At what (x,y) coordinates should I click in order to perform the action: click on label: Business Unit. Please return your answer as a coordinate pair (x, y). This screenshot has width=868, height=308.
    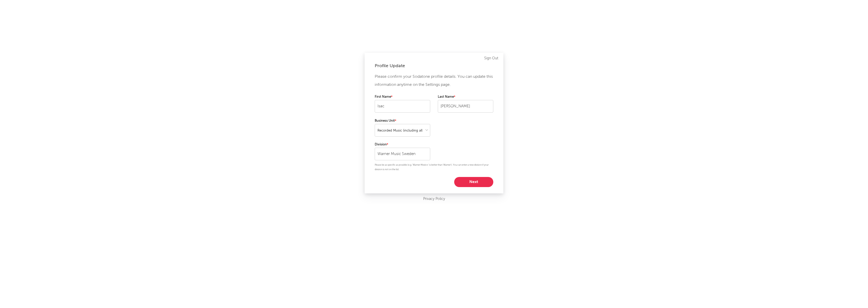
    Looking at the image, I should click on (402, 121).